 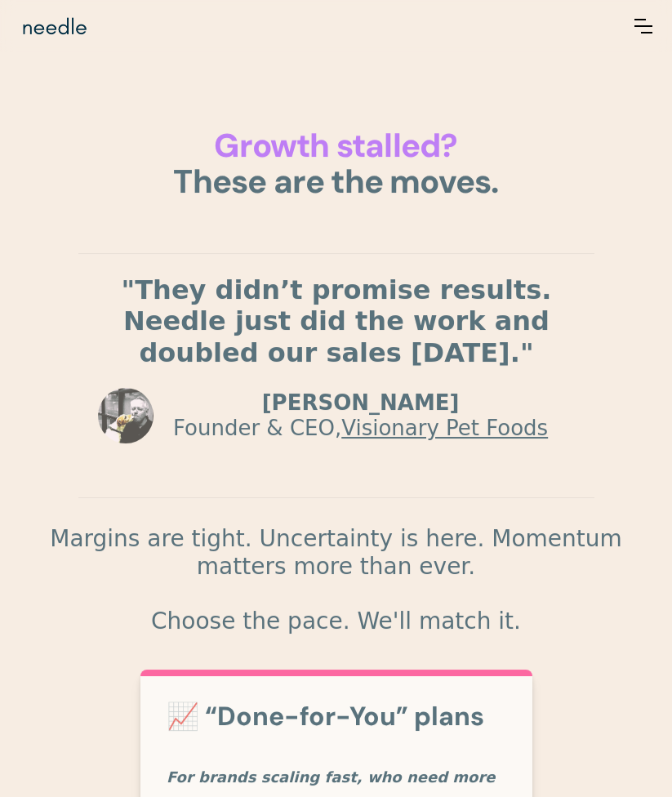 What do you see at coordinates (444, 428) in the screenshot?
I see `a: Visionary Pet Foods` at bounding box center [444, 428].